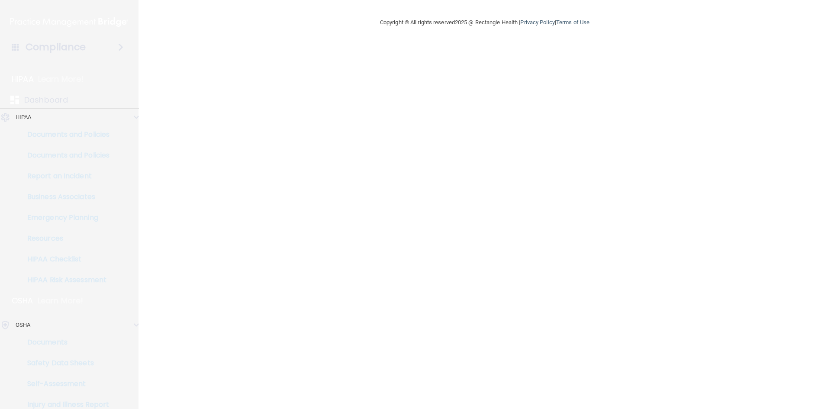  Describe the element at coordinates (64, 405) in the screenshot. I see `p: Injury and Illness Report` at that location.